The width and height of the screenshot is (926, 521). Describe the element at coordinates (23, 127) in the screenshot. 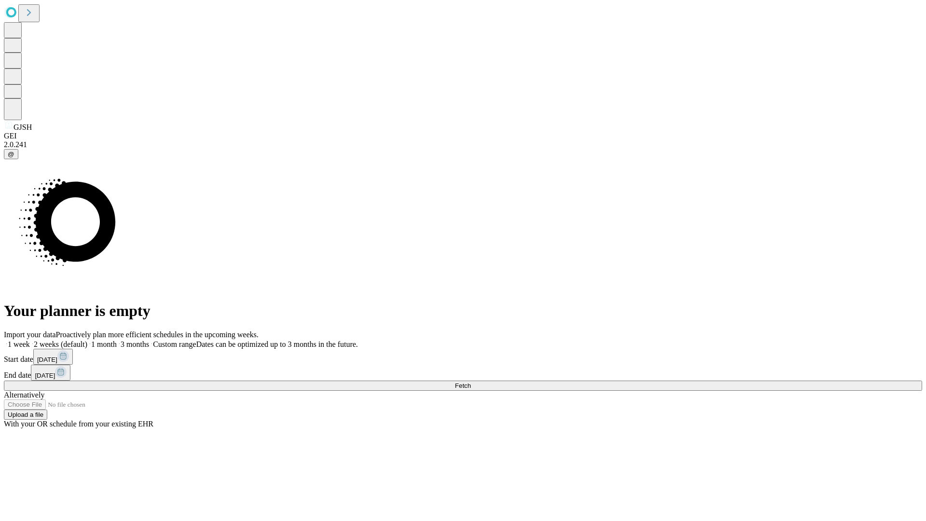

I see `span: GJSH` at that location.